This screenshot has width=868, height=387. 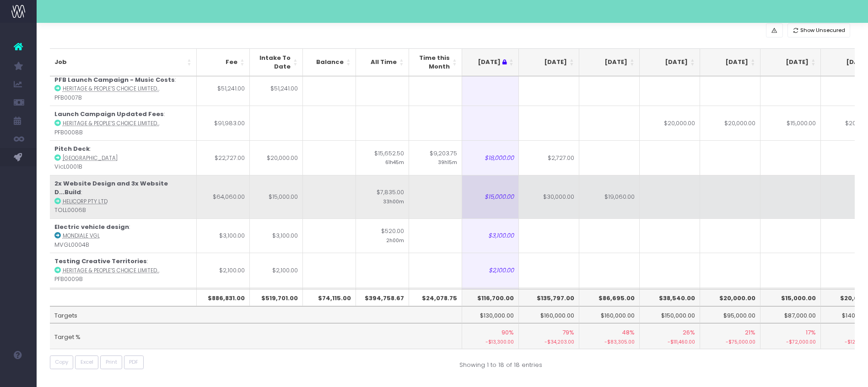 What do you see at coordinates (85, 202) in the screenshot?
I see `abbr: Helicorp Pty Ltd` at bounding box center [85, 202].